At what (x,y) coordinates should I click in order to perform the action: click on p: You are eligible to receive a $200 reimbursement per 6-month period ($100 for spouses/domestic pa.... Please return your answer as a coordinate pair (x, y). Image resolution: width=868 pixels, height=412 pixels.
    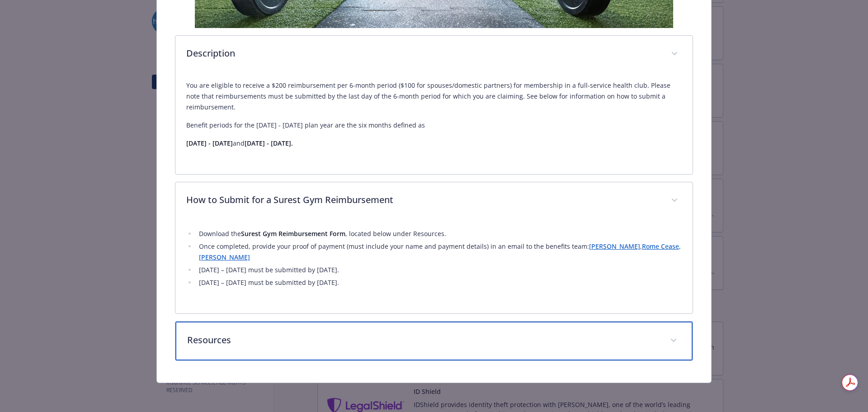
    Looking at the image, I should click on (434, 96).